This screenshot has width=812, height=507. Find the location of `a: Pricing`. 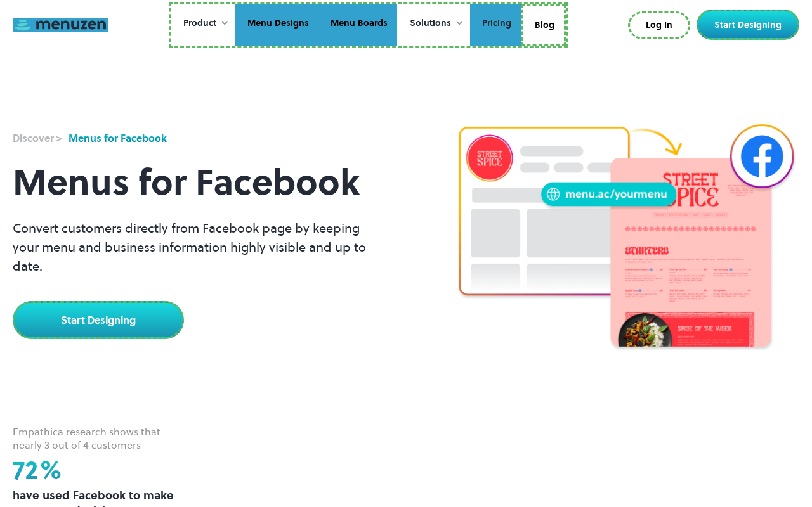

a: Pricing is located at coordinates (496, 25).